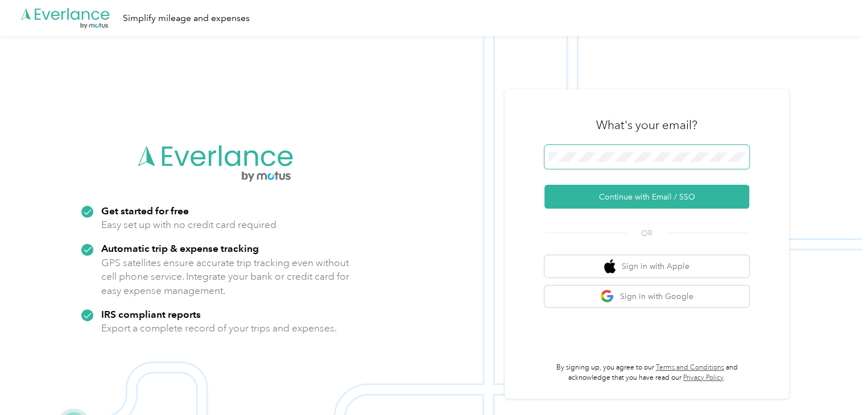  What do you see at coordinates (690, 367) in the screenshot?
I see `a: Terms and Conditions` at bounding box center [690, 367].